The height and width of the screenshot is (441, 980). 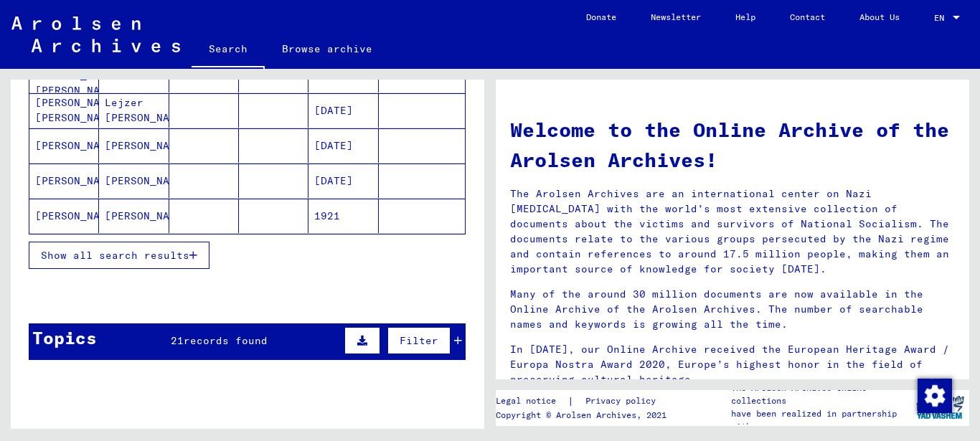 What do you see at coordinates (419, 341) in the screenshot?
I see `button: Filter` at bounding box center [419, 341].